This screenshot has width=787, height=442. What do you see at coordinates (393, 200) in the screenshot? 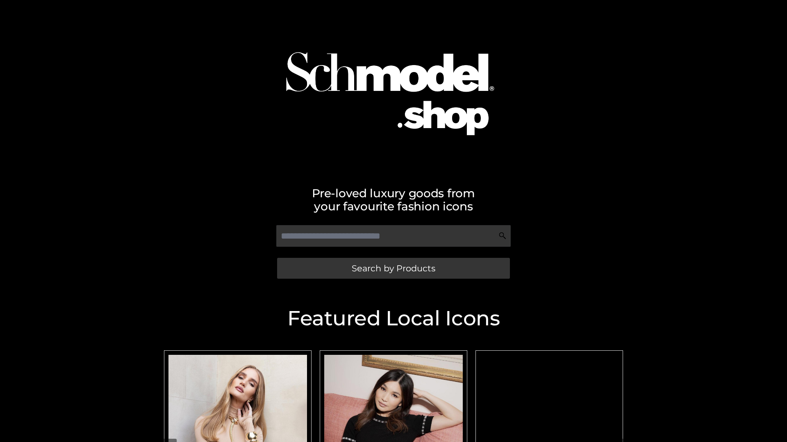
I see `h2: Pre-loved luxury goods from your favourite fashion icons` at bounding box center [393, 200].